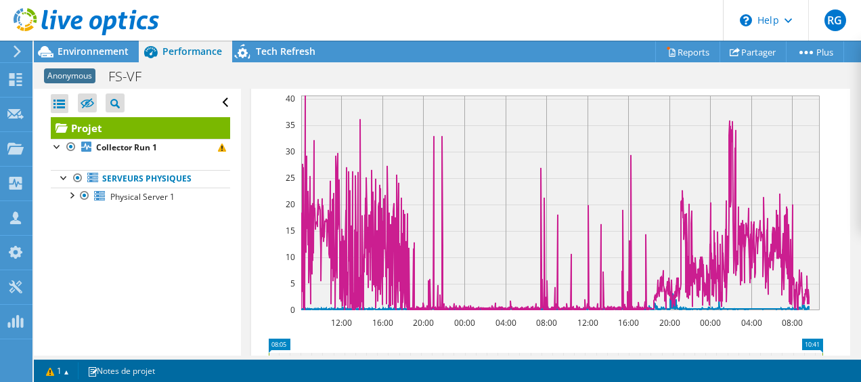 Image resolution: width=861 pixels, height=382 pixels. What do you see at coordinates (290, 256) in the screenshot?
I see `text: 10` at bounding box center [290, 256].